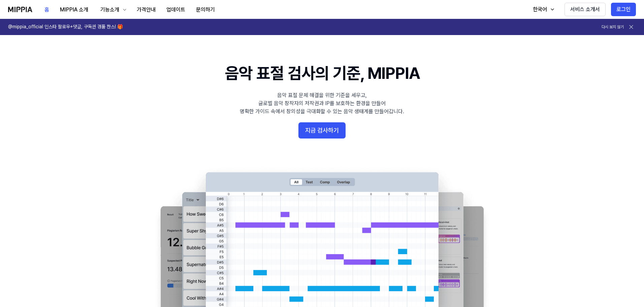 This screenshot has width=644, height=307. Describe the element at coordinates (47, 10) in the screenshot. I see `button: 홈` at that location.